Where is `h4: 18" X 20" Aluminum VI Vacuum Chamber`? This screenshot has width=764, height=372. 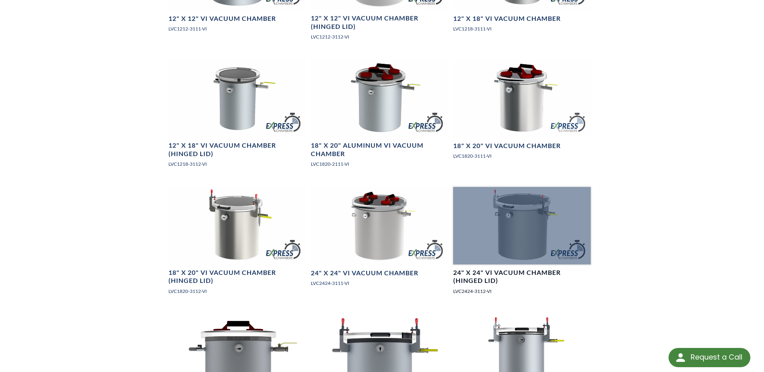 h4: 18" X 20" Aluminum VI Vacuum Chamber is located at coordinates (379, 150).